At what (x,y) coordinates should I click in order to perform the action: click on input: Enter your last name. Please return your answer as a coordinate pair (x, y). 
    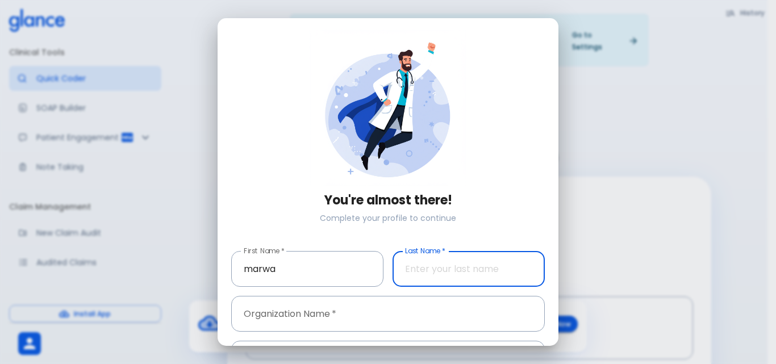
    Looking at the image, I should click on (469, 269).